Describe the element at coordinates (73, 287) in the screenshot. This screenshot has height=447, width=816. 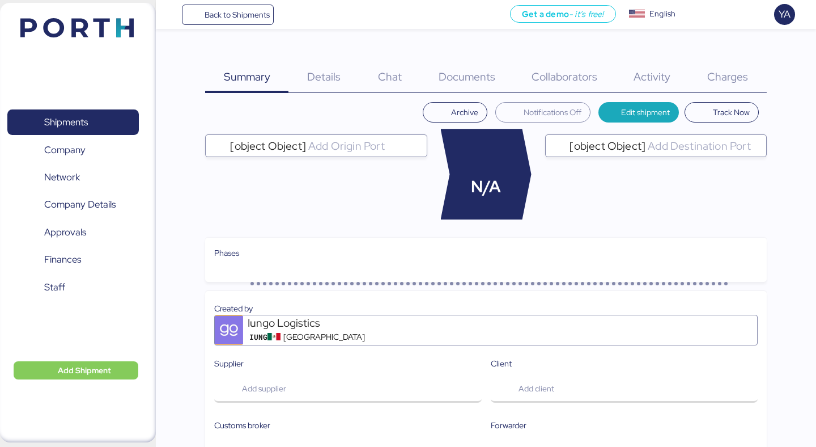
I see `a: Staff` at that location.